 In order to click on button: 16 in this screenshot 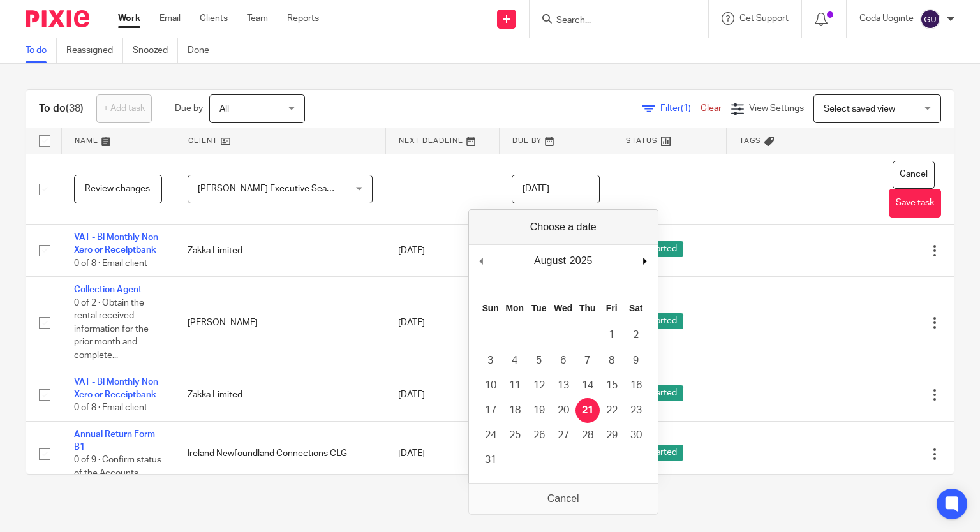, I will do `click(636, 386)`.